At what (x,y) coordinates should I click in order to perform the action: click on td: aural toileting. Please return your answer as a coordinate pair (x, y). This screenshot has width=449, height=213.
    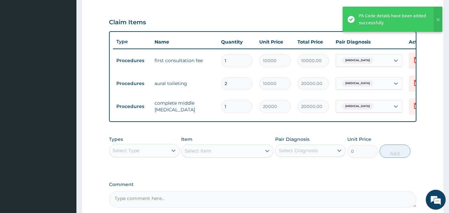
    Looking at the image, I should click on (184, 83).